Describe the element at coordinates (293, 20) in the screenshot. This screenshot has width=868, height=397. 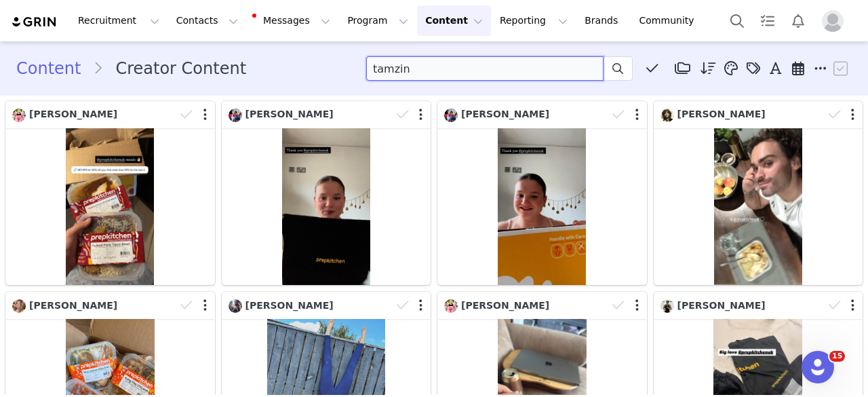
I see `button: Messages` at that location.